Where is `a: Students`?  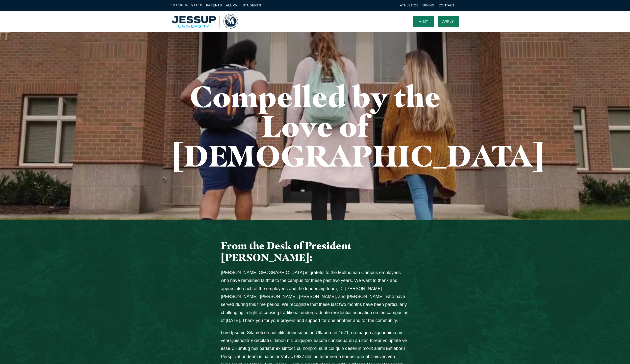
a: Students is located at coordinates (252, 5).